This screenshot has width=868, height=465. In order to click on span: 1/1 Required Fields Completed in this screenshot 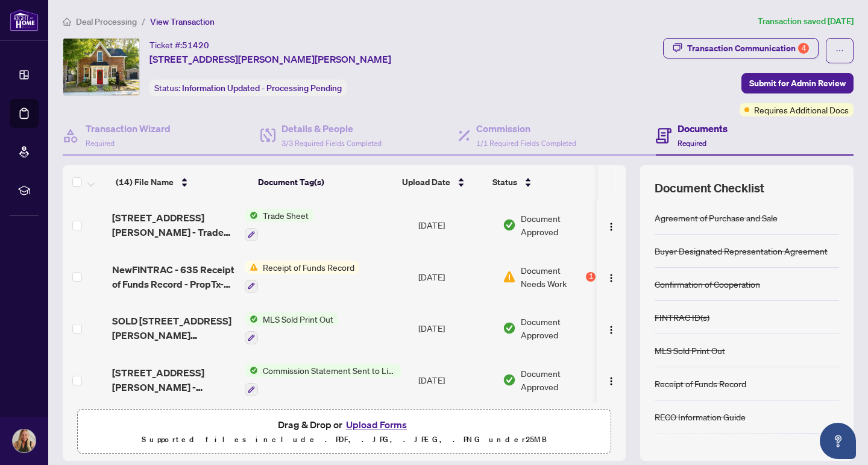, I will do `click(526, 143)`.